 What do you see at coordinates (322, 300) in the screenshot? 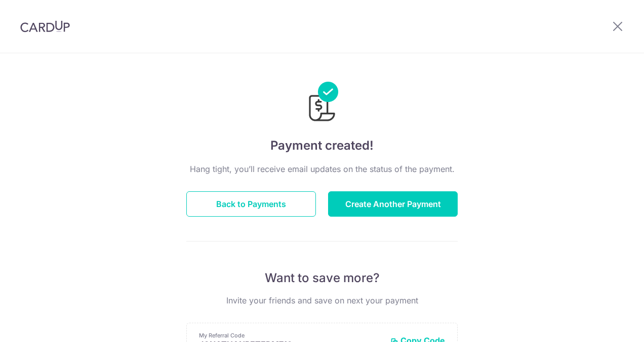
I see `p: Invite your friends and save on next your payment` at bounding box center [322, 300].